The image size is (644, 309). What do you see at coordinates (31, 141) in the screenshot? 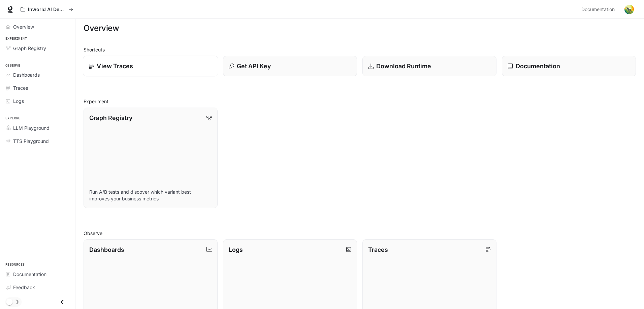
I see `span: TTS Playground` at bounding box center [31, 141].